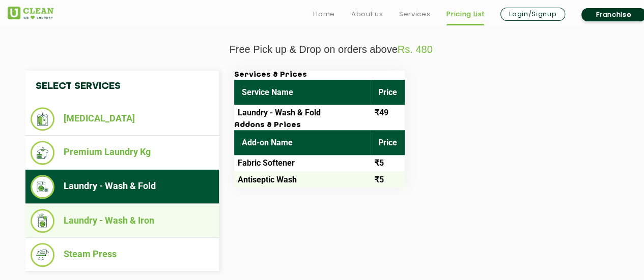  What do you see at coordinates (302, 92) in the screenshot?
I see `th: Service Name` at bounding box center [302, 92].